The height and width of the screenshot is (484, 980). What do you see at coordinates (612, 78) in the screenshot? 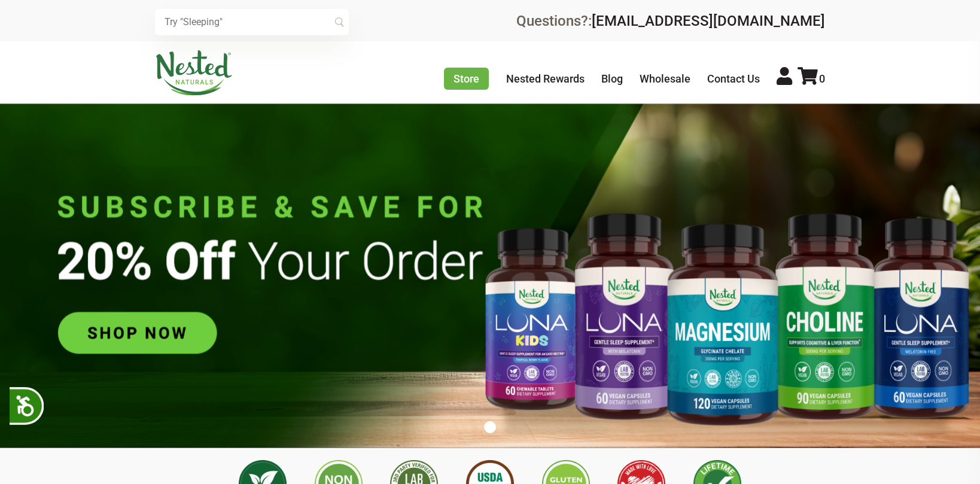
I see `a: Blog` at bounding box center [612, 78].